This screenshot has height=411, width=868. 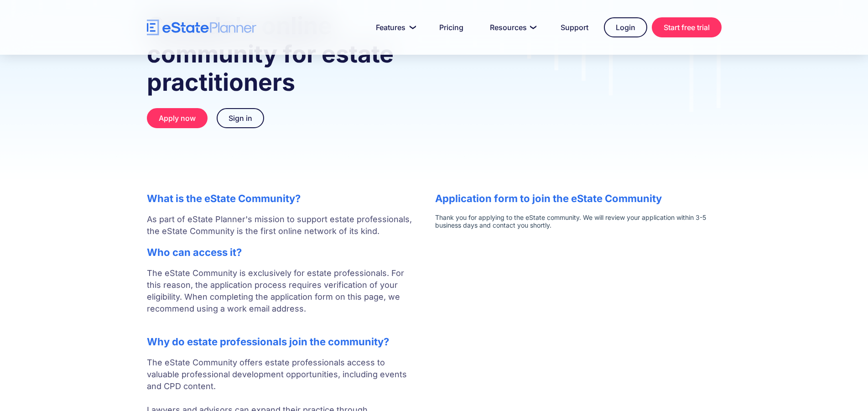 What do you see at coordinates (574, 28) in the screenshot?
I see `a: Support` at bounding box center [574, 28].